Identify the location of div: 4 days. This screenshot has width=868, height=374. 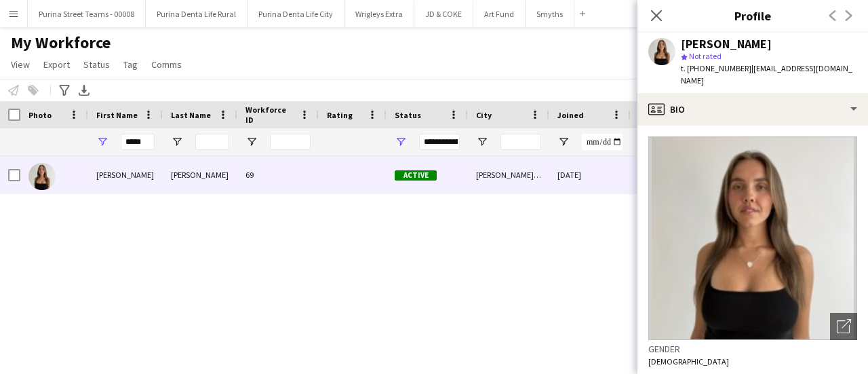
(671, 175).